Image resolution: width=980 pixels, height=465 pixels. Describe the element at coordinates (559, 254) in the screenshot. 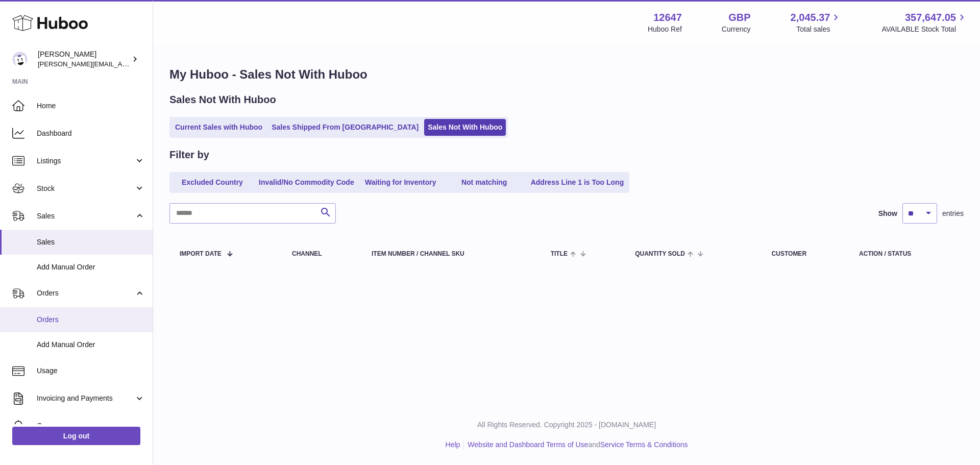

I see `span: Title` at that location.